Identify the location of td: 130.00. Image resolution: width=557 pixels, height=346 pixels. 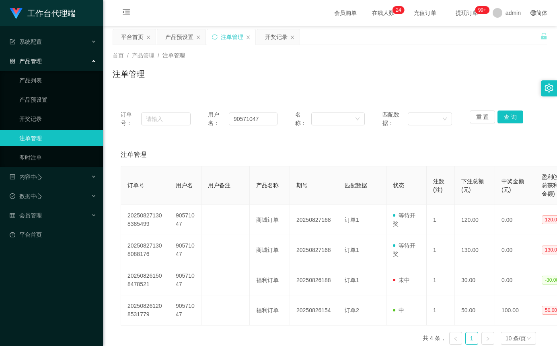
(475, 250).